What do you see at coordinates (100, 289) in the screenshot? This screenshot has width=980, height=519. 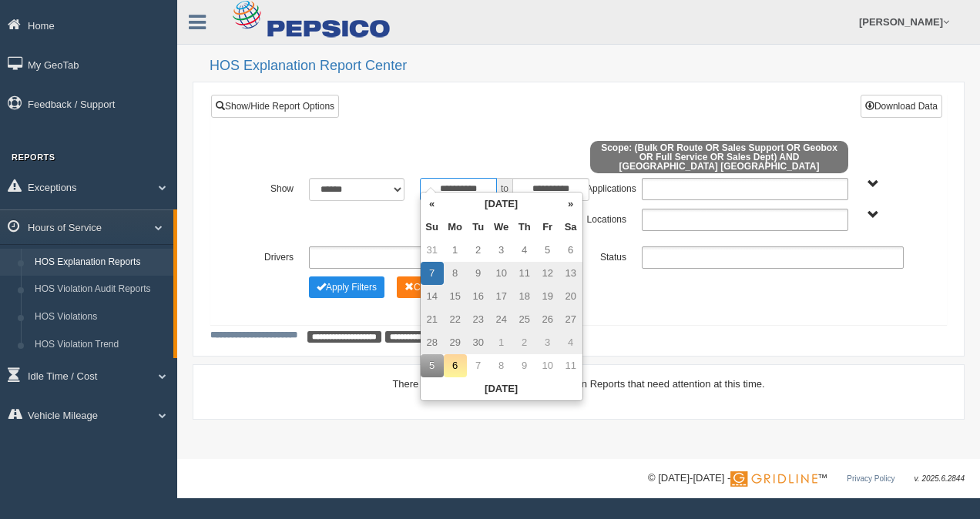 I see `a: HOS Violation Audit Reports` at bounding box center [100, 289].